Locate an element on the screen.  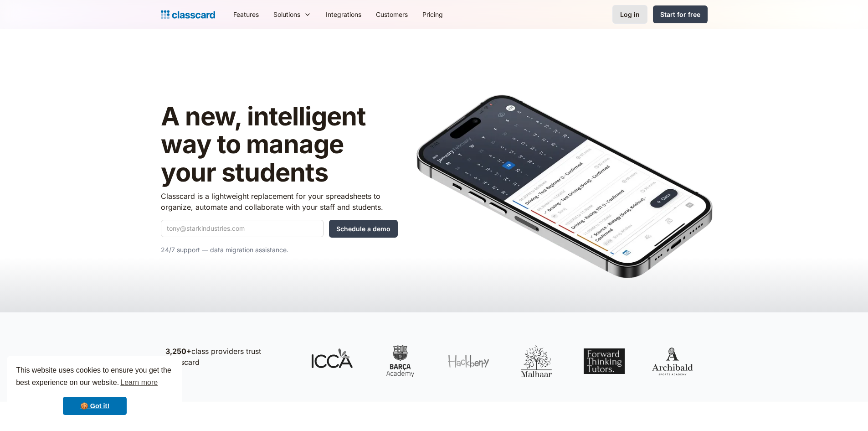
a: Features is located at coordinates (246, 14).